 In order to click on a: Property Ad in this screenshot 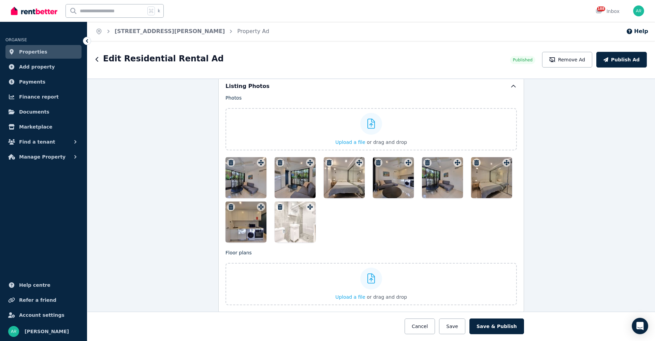, I will do `click(253, 31)`.